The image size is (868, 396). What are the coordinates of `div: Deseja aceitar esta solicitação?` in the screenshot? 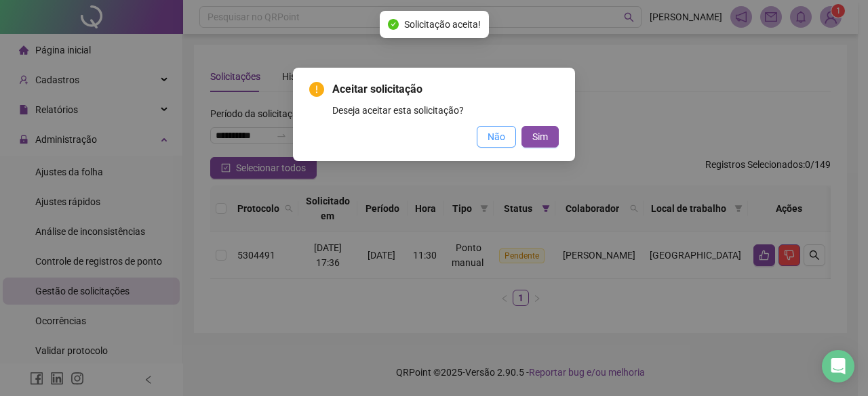 It's located at (445, 110).